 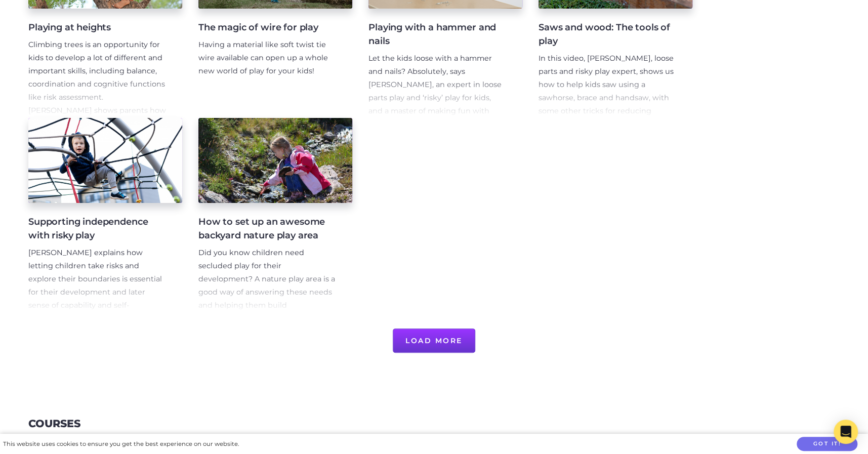 What do you see at coordinates (267, 292) in the screenshot?
I see `span: Did you know children need secluded play for their development? A nature play area is a good way ...` at bounding box center [267, 292].